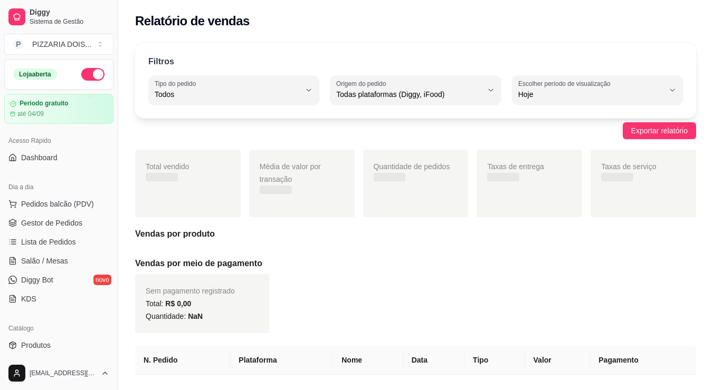 The image size is (713, 390). Describe the element at coordinates (363, 83) in the screenshot. I see `label: Origem do pedido` at that location.